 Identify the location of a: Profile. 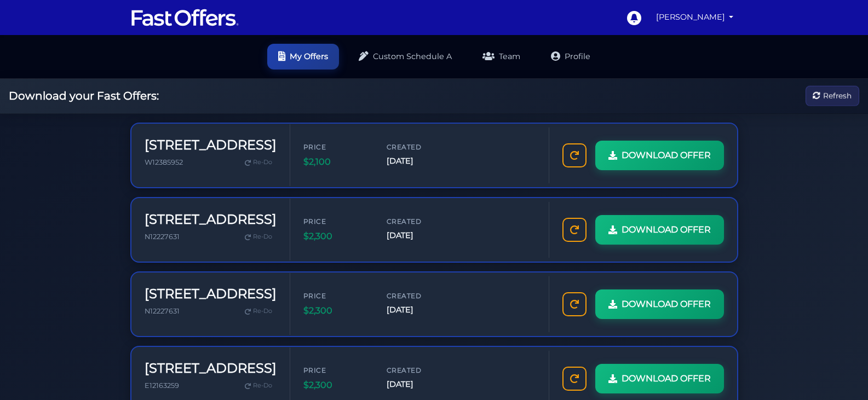
(571, 57).